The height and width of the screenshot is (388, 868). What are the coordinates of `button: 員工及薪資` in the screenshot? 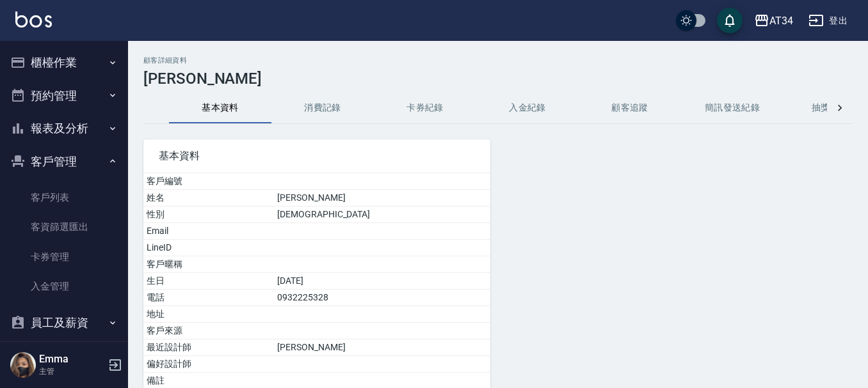 It's located at (64, 323).